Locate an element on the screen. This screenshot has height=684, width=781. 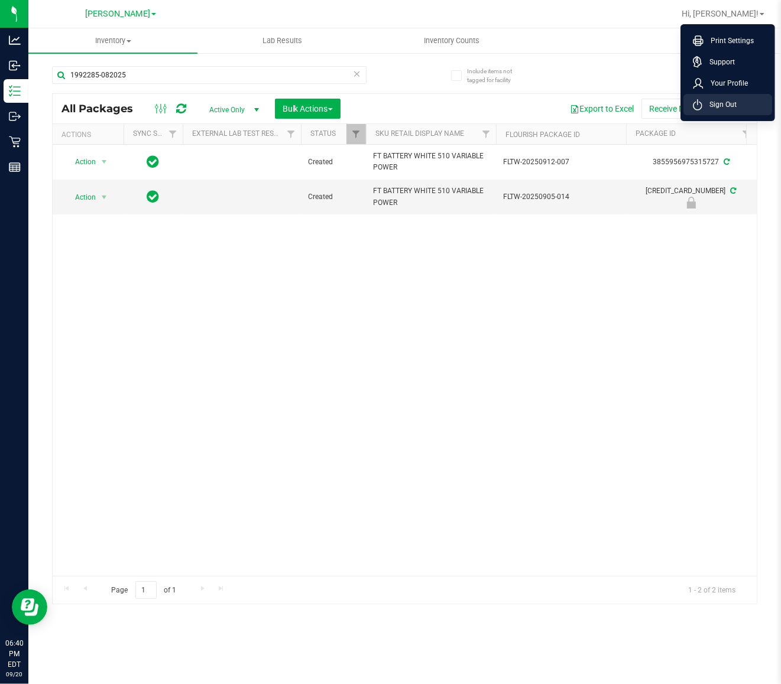
span: Sign Out is located at coordinates (719, 105).